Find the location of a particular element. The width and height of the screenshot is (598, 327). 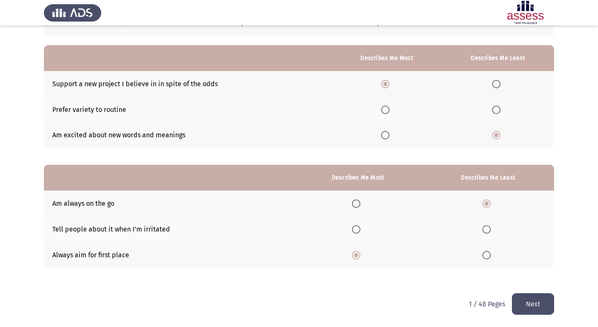

td: Always aim for first place is located at coordinates (169, 254).